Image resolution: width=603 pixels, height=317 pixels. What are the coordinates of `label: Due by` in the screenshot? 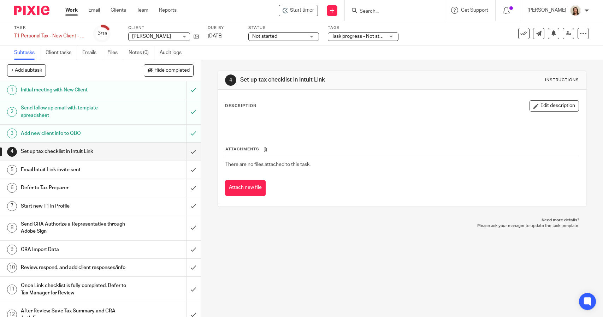 It's located at (224, 28).